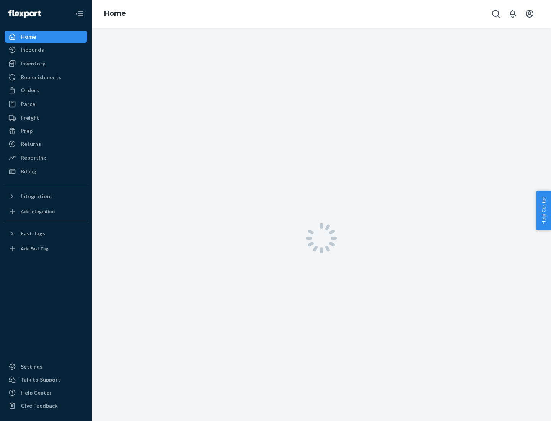  Describe the element at coordinates (46, 392) in the screenshot. I see `a: Help Center` at that location.